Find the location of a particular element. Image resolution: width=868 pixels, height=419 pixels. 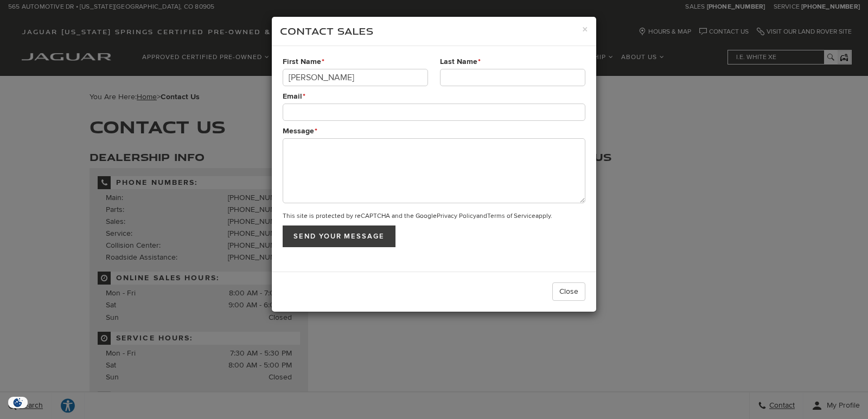

small: This site is protected by reCAPTCHA and the Google and apply. is located at coordinates (417, 216).